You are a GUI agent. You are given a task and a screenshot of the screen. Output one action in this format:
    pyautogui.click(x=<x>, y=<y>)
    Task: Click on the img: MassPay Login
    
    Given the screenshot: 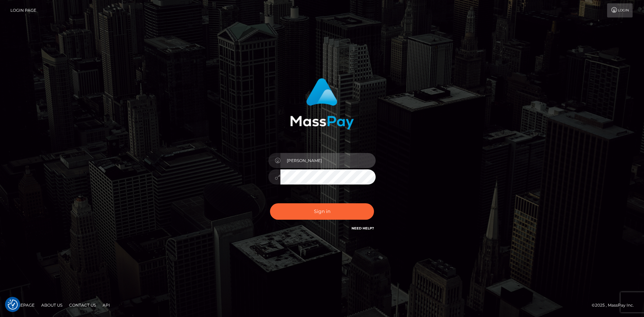 What is the action you would take?
    pyautogui.click(x=322, y=104)
    